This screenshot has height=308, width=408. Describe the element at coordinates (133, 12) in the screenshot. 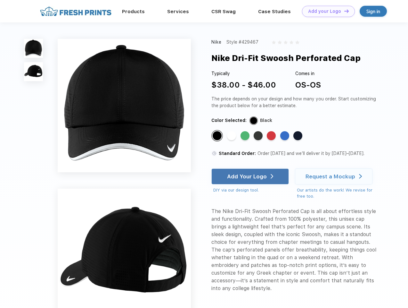

I see `a: Products` at that location.